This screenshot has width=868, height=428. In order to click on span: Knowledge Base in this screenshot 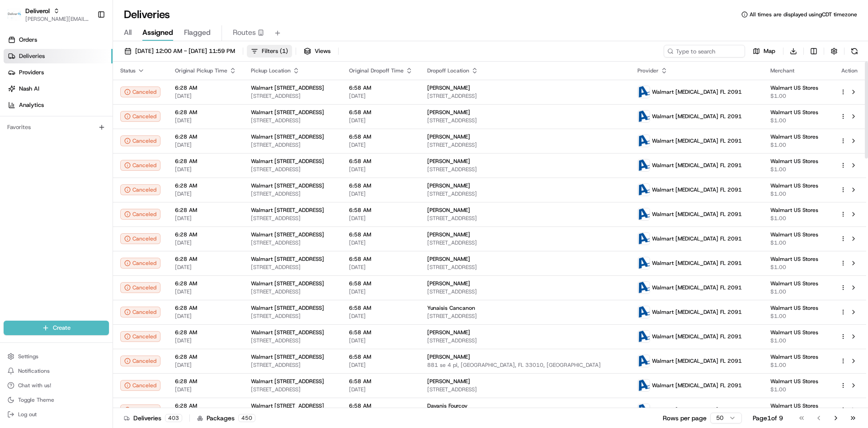, I will do `click(43, 136)`.